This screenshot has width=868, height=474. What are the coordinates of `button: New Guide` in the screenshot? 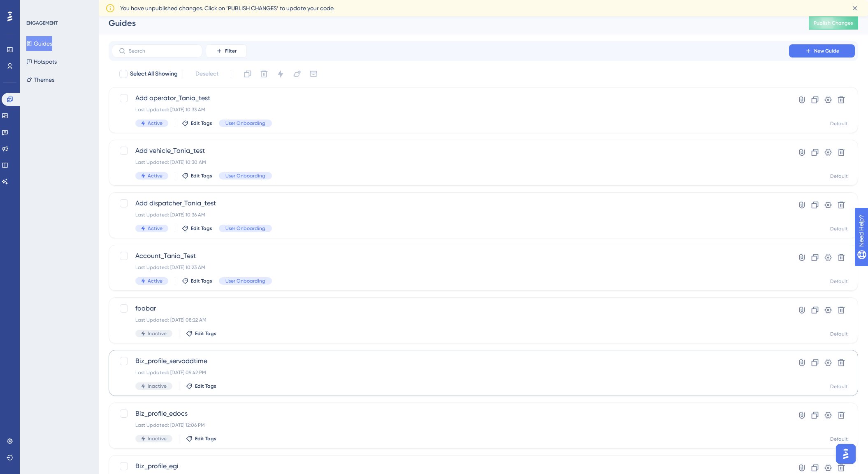 It's located at (822, 51).